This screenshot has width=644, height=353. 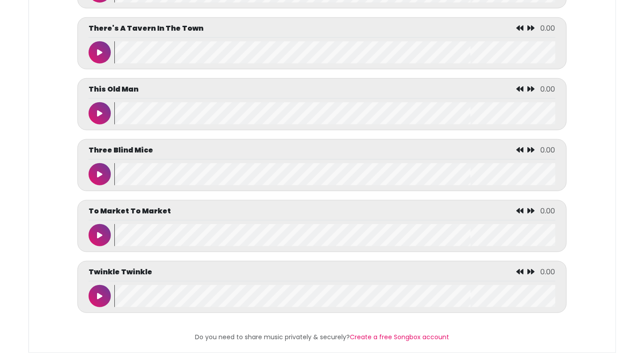 What do you see at coordinates (399, 337) in the screenshot?
I see `a: Create a free Songbox account` at bounding box center [399, 337].